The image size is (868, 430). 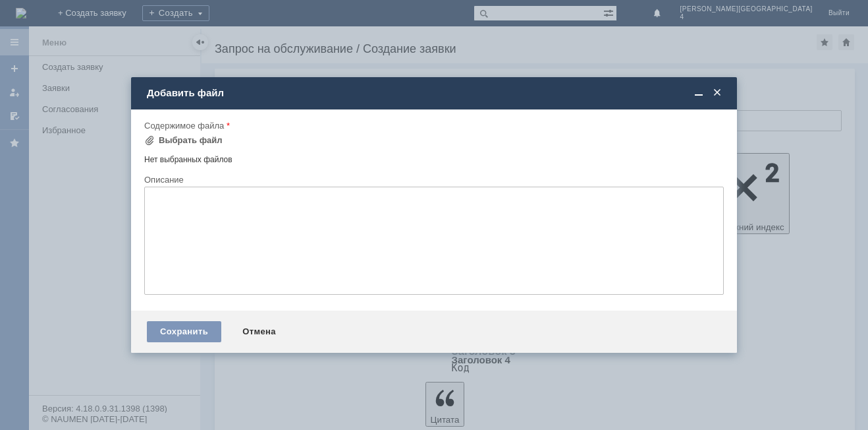 What do you see at coordinates (699, 93) in the screenshot?
I see `span: Свернуть (Ctrl + M)` at bounding box center [699, 93].